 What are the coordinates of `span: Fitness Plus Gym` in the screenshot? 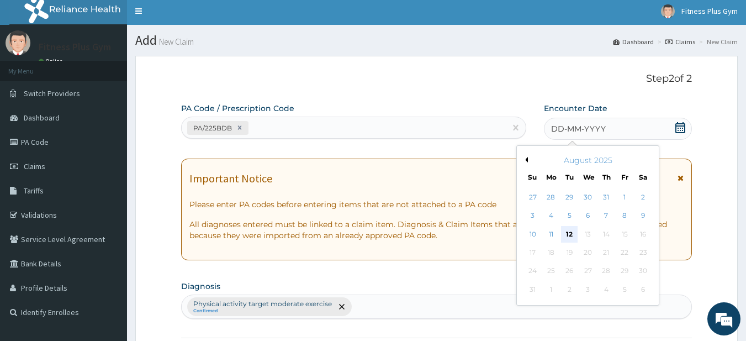 It's located at (710, 11).